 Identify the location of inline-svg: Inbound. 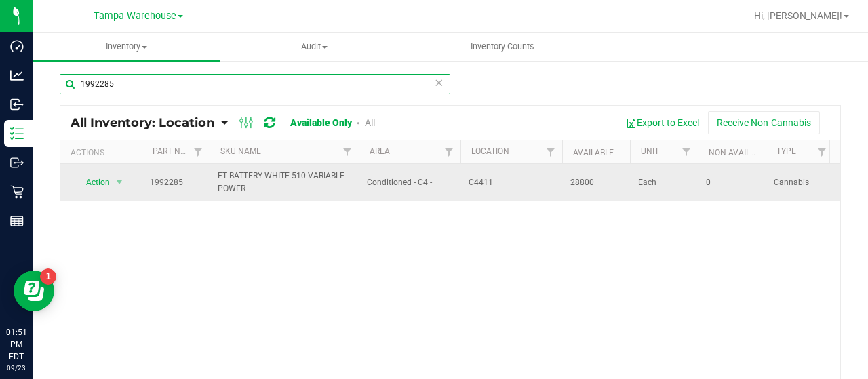
(17, 104).